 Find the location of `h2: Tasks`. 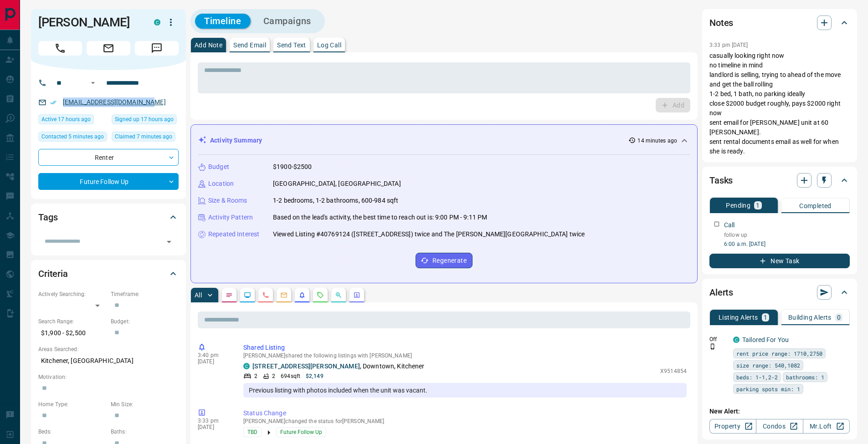

h2: Tasks is located at coordinates (721, 180).